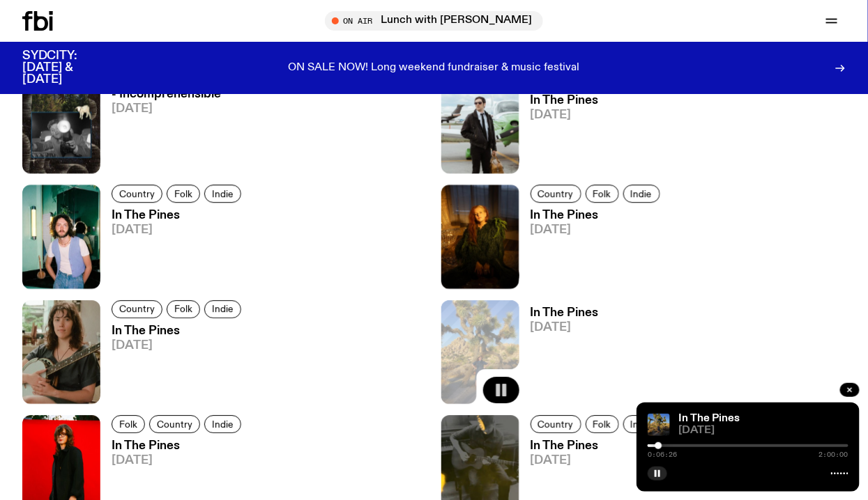 The width and height of the screenshot is (868, 500). What do you see at coordinates (709, 419) in the screenshot?
I see `a: In The Pines` at bounding box center [709, 419].